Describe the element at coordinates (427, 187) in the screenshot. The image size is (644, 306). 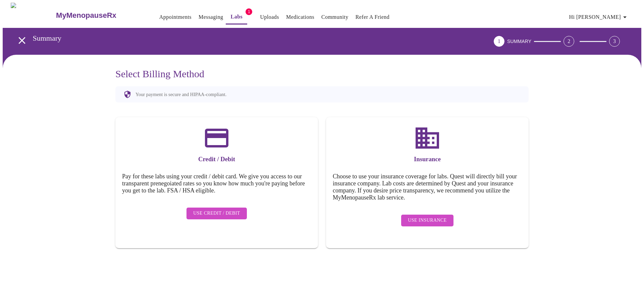
I see `h5: Choose to use your insurance coverage for labs. Quest will directly bill your insurance company. ...` at that location.